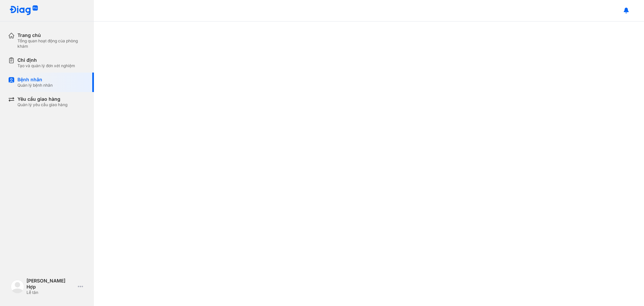 This screenshot has height=306, width=644. What do you see at coordinates (46, 66) in the screenshot?
I see `div: Tạo và quản lý đơn xét nghiệm` at bounding box center [46, 66].